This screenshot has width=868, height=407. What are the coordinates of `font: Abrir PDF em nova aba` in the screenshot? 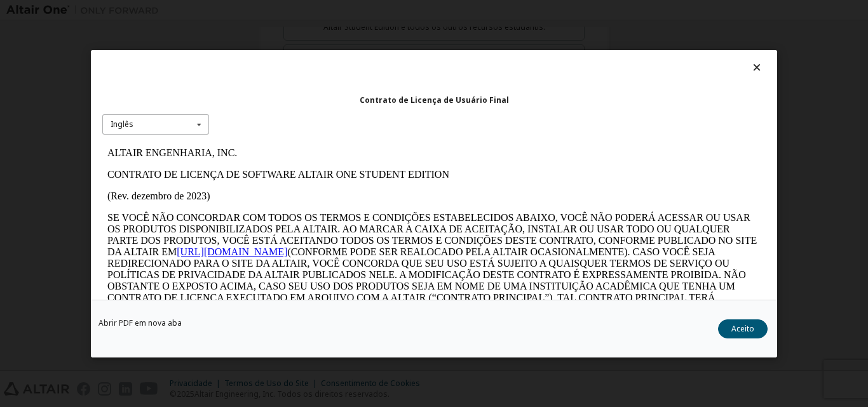 It's located at (140, 322).